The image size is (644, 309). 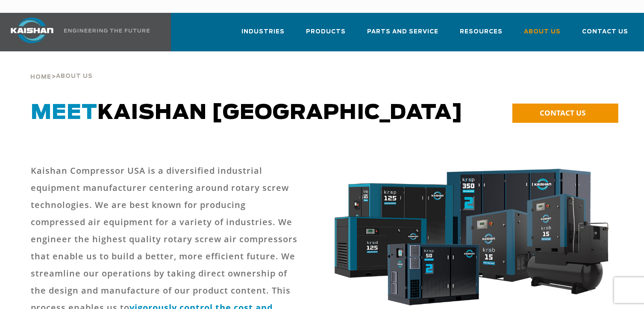 What do you see at coordinates (481, 32) in the screenshot?
I see `span: Resources` at bounding box center [481, 32].